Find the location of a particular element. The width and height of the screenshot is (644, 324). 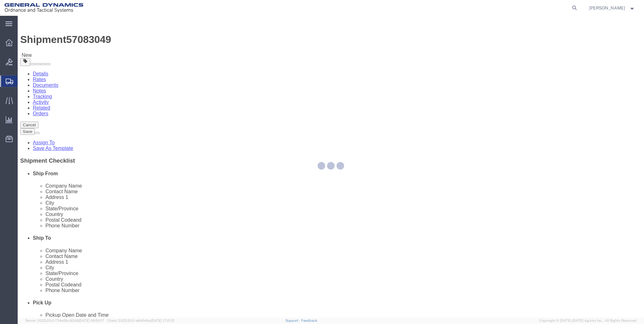

span: Server: 2025.20.0-734e5bc92d9 is located at coordinates (65, 321).